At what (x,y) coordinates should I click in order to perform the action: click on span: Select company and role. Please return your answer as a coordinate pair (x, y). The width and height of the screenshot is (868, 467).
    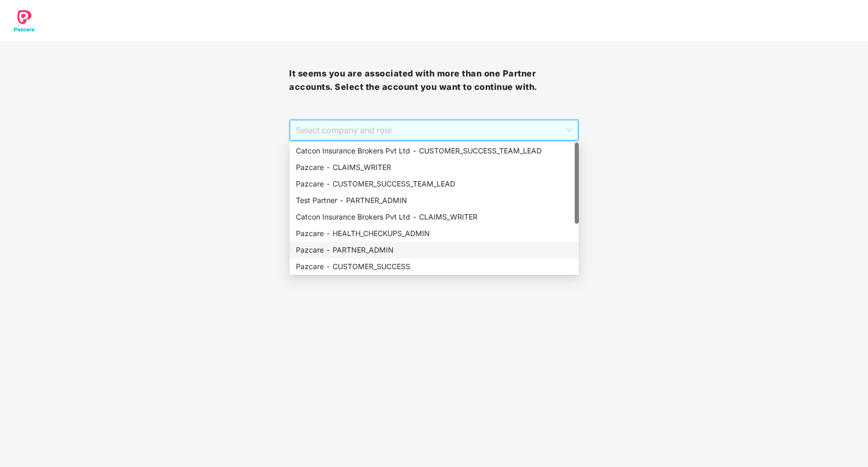
    Looking at the image, I should click on (433, 130).